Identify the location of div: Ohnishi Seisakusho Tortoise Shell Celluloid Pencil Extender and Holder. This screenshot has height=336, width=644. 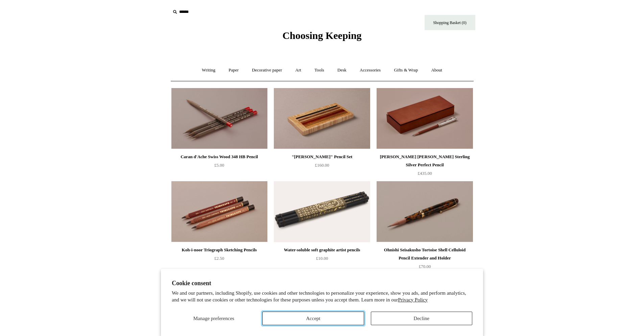
(425, 254).